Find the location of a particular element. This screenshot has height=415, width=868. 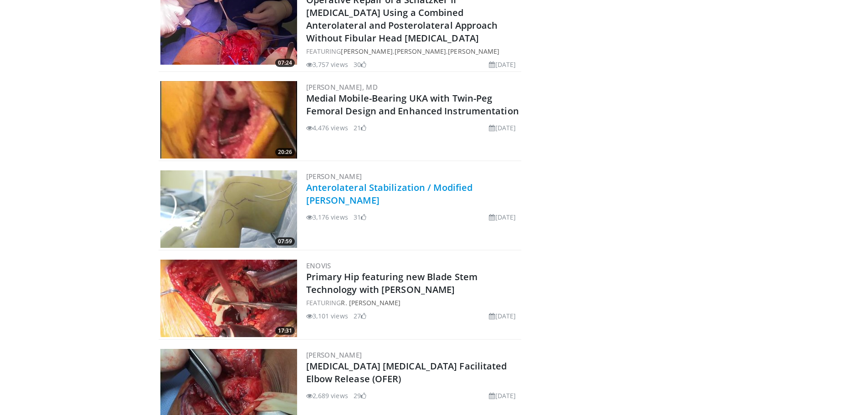

li: 4,476 views is located at coordinates (327, 127).